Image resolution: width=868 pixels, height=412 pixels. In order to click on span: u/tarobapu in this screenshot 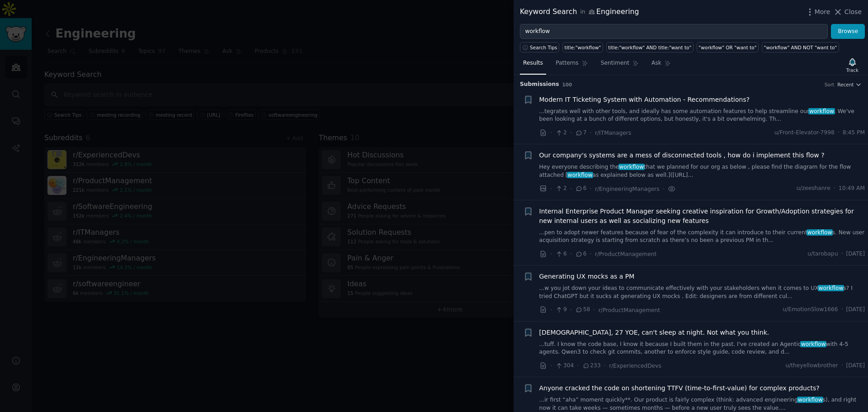, I will do `click(822, 254)`.